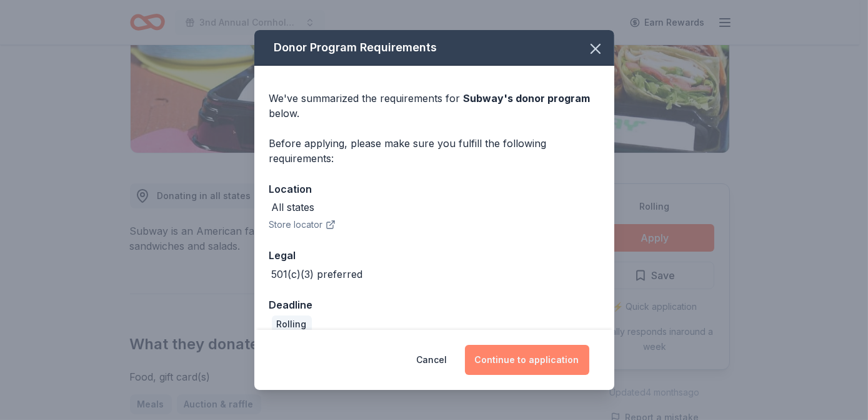  Describe the element at coordinates (431, 359) in the screenshot. I see `button: Cancel` at that location.